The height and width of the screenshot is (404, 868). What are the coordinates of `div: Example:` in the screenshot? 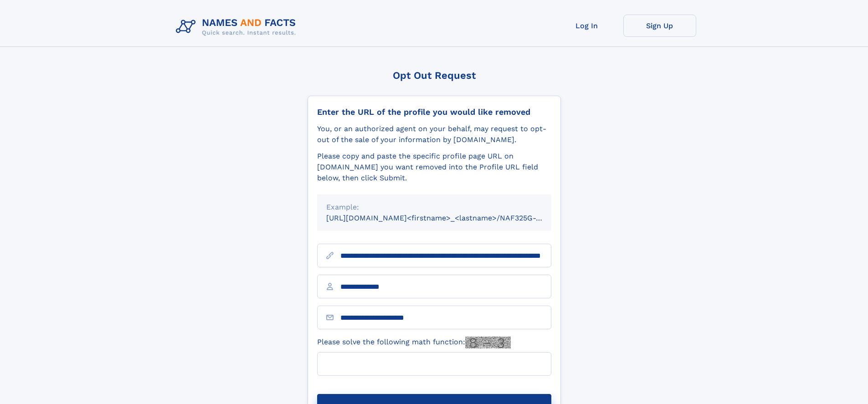 It's located at (434, 207).